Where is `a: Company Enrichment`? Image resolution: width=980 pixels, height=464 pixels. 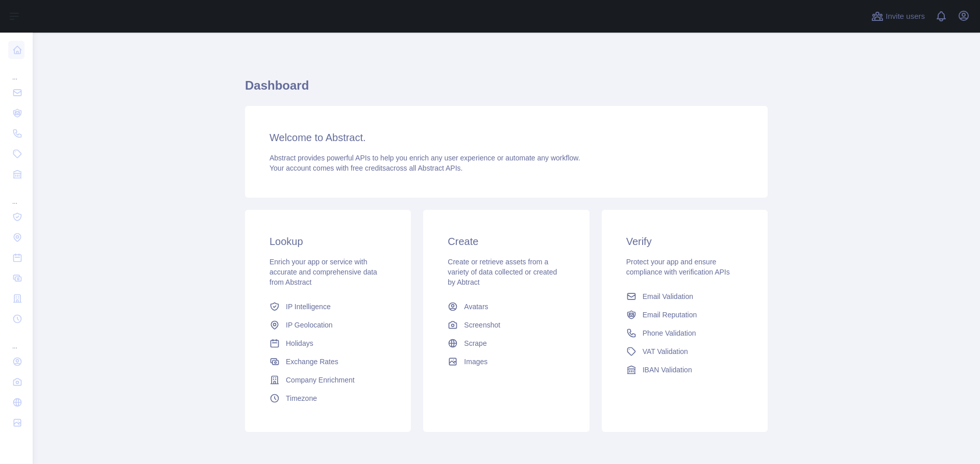 a: Company Enrichment is located at coordinates (327, 380).